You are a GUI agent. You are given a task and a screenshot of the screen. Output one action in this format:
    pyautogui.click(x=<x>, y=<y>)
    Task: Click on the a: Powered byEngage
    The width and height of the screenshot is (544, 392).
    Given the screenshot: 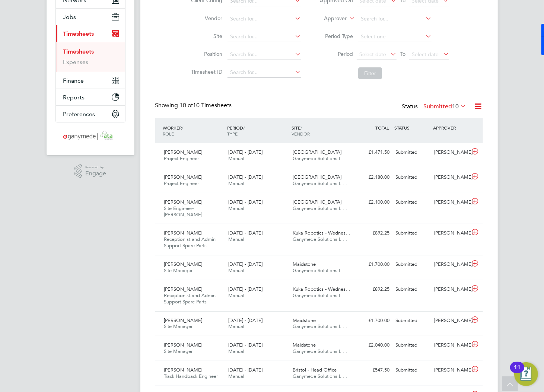 What is the action you would take?
    pyautogui.click(x=90, y=171)
    